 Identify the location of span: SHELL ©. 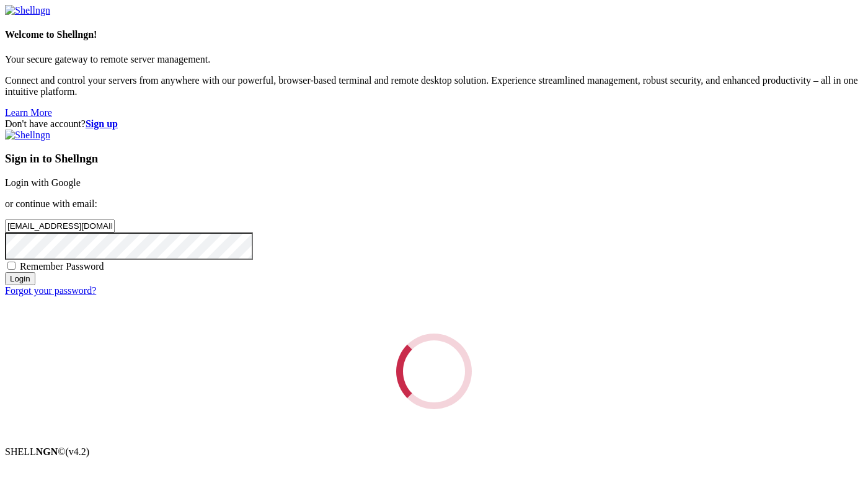
(47, 452).